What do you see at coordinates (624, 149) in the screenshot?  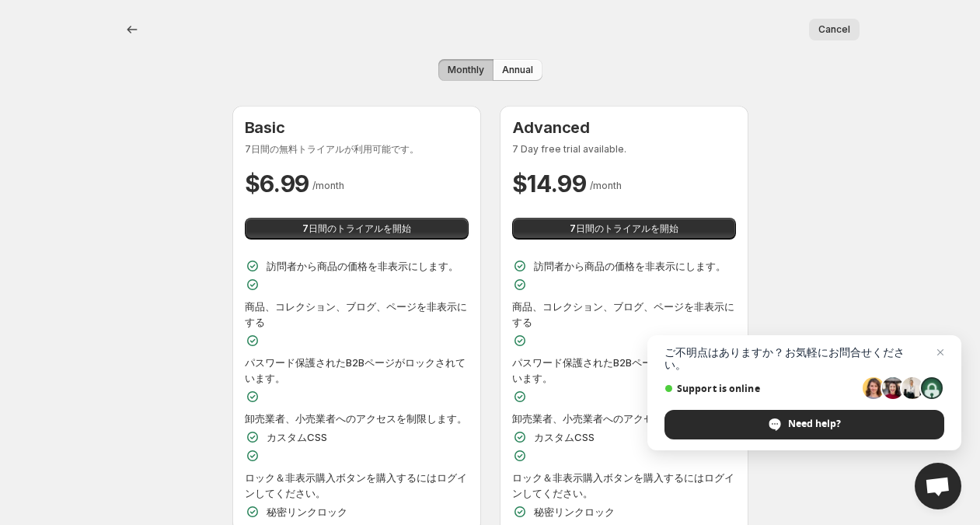 I see `p: 7 Day free trial available.` at bounding box center [624, 149].